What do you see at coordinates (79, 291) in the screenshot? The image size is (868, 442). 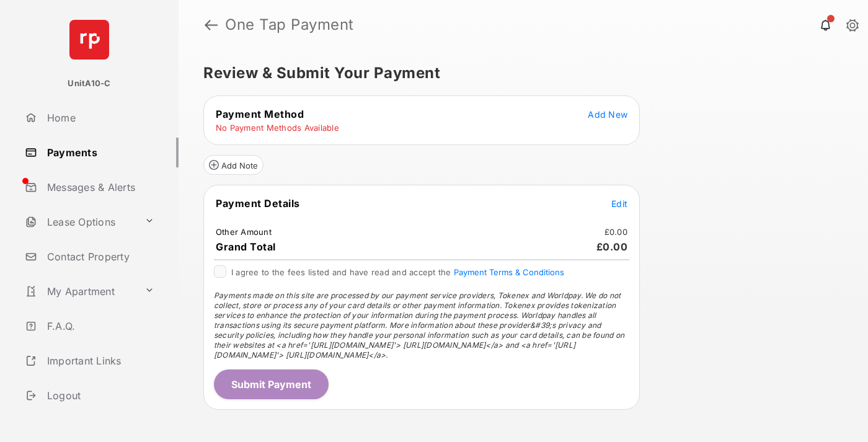 I see `a: My Apartment` at bounding box center [79, 291].